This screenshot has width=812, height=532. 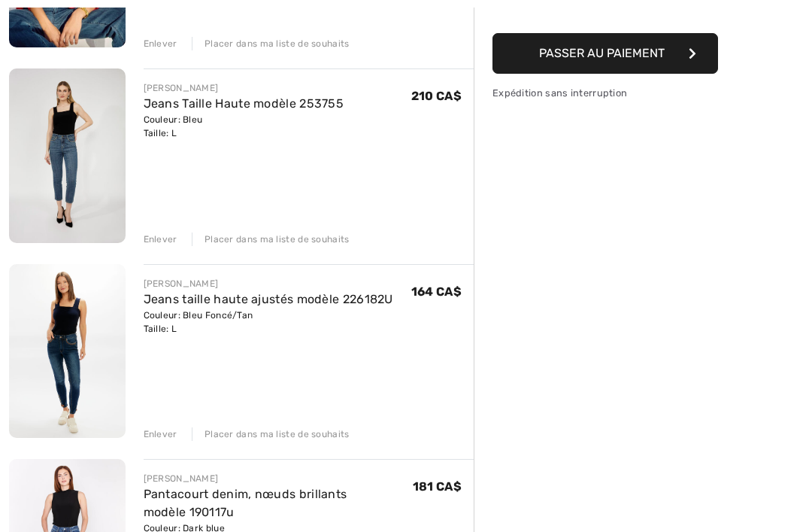 What do you see at coordinates (244, 126) in the screenshot?
I see `div: Couleur: Bleu Taille: L` at bounding box center [244, 126].